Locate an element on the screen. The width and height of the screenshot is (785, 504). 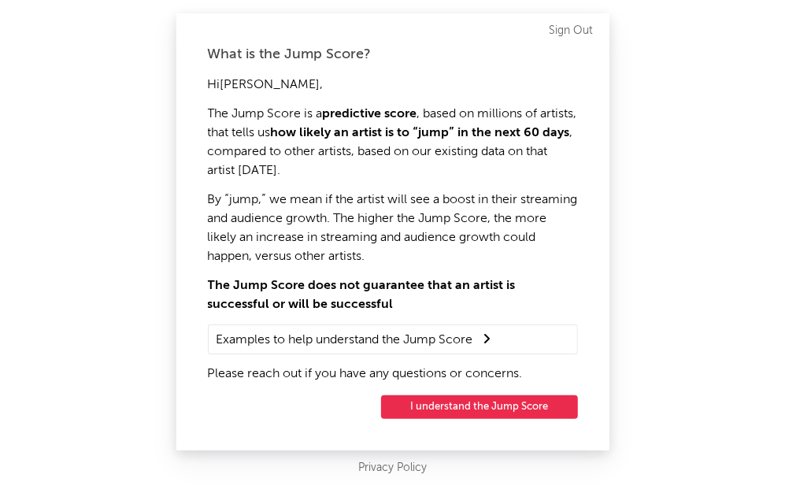
div: What is the Jump Score? is located at coordinates (393, 54).